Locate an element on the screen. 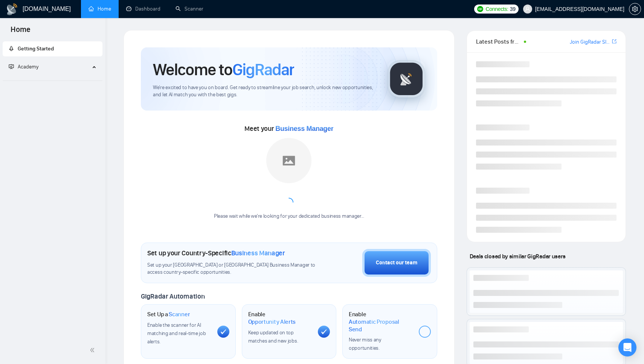 The height and width of the screenshot is (364, 644). span: Never miss any opportunities. is located at coordinates (365, 344).